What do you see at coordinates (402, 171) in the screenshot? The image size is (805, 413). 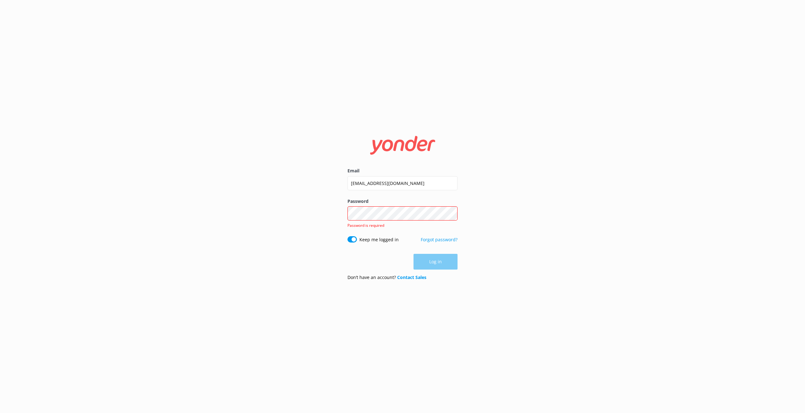 I see `label: Email` at bounding box center [402, 171].